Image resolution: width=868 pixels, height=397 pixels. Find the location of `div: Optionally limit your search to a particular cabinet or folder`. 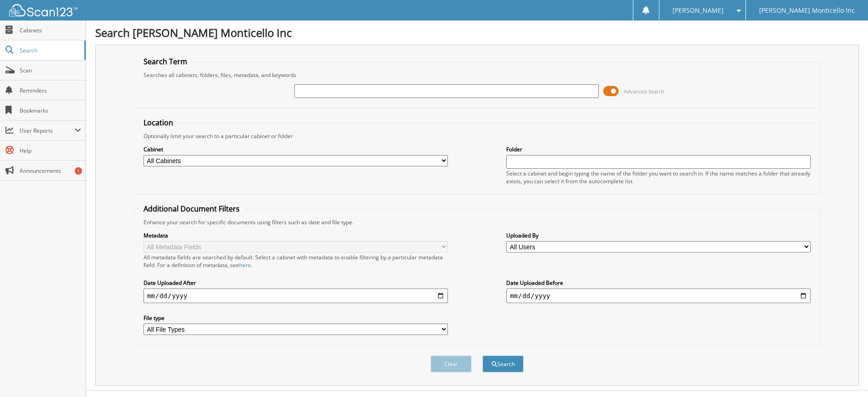

div: Optionally limit your search to a particular cabinet or folder is located at coordinates (477, 136).